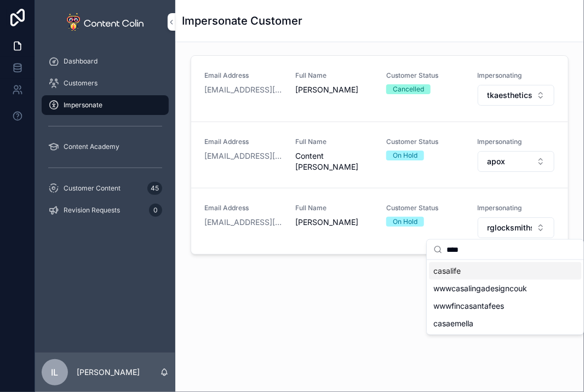 This screenshot has height=392, width=584. Describe the element at coordinates (154, 188) in the screenshot. I see `div: 45` at that location.